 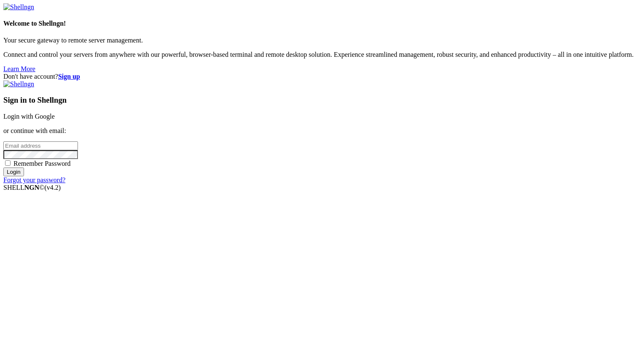 I want to click on input: Remember Password, so click(x=7, y=163).